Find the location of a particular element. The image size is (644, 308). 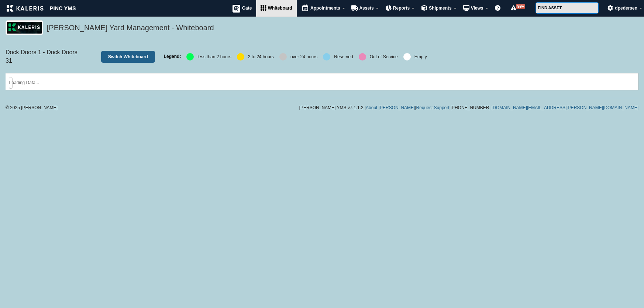

span: Whiteboard is located at coordinates (280, 8).